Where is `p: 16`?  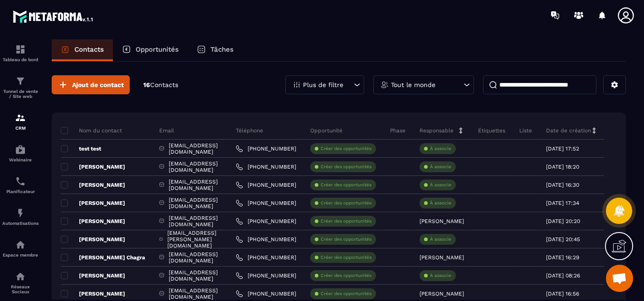 p: 16 is located at coordinates (160, 84).